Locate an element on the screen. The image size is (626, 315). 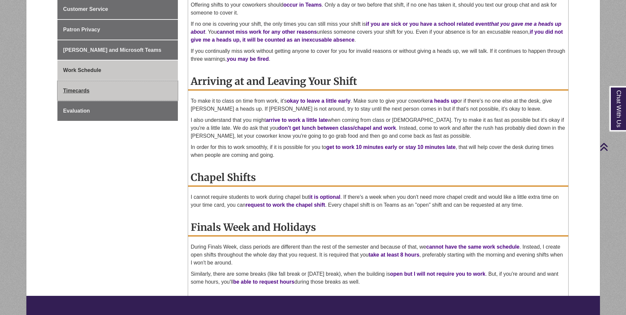
strong: get to work 10 minutes early or stay 10 minutes late is located at coordinates (391, 147).